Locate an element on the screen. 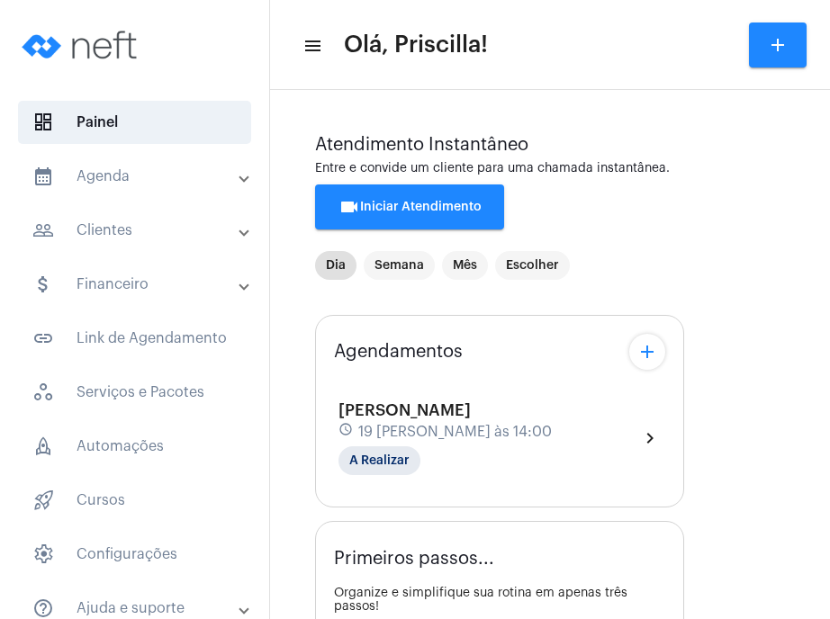 This screenshot has width=830, height=619. span: Link de Agendamento is located at coordinates (134, 338).